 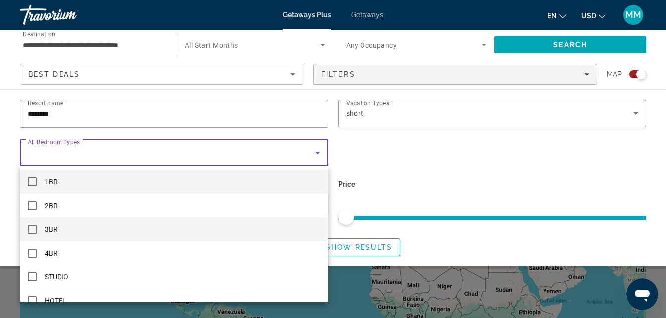 I want to click on span: 1BR, so click(x=51, y=182).